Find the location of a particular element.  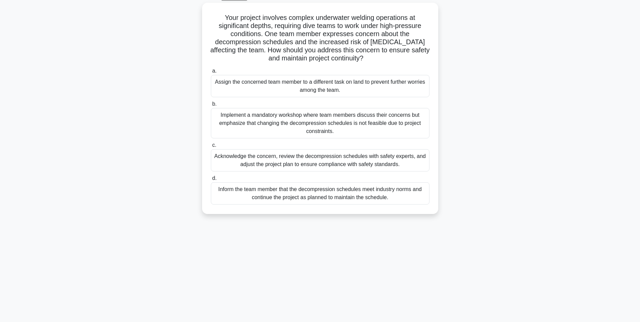

span: a. is located at coordinates (214, 71).